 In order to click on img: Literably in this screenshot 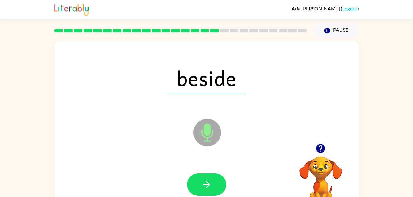, I will do `click(71, 9)`.